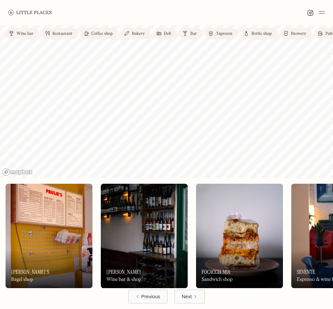 The image size is (333, 309). What do you see at coordinates (49, 236) in the screenshot?
I see `img: Paulie's` at bounding box center [49, 236].